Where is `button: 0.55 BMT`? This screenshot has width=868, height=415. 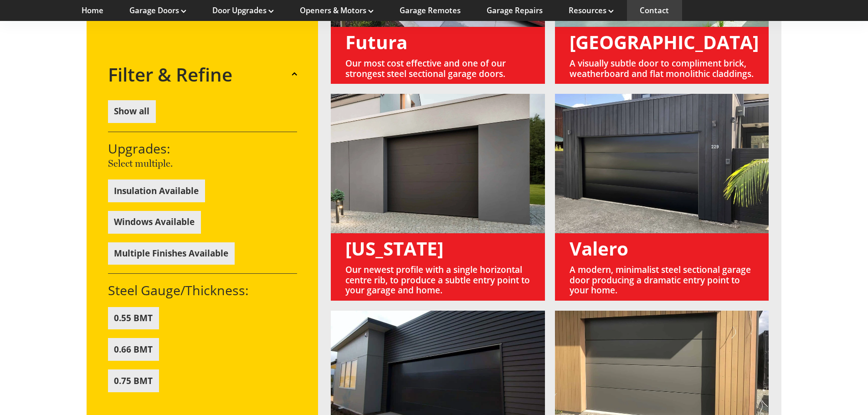
button: 0.55 BMT is located at coordinates (133, 318).